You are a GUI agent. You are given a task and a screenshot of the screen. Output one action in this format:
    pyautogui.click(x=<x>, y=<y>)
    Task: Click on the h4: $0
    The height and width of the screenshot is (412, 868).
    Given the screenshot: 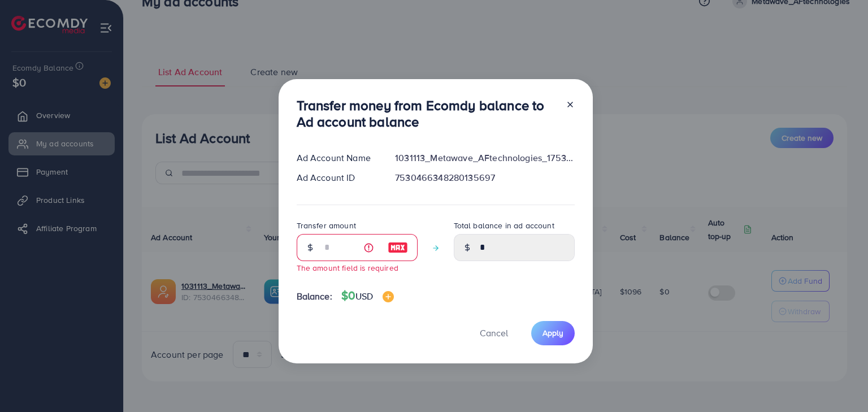 What is the action you would take?
    pyautogui.click(x=368, y=295)
    